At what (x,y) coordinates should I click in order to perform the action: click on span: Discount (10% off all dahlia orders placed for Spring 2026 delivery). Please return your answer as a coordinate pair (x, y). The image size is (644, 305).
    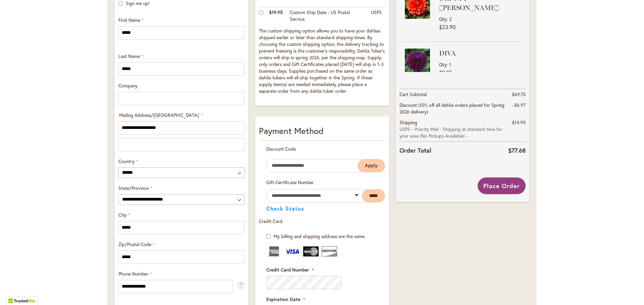
    Looking at the image, I should click on (452, 108).